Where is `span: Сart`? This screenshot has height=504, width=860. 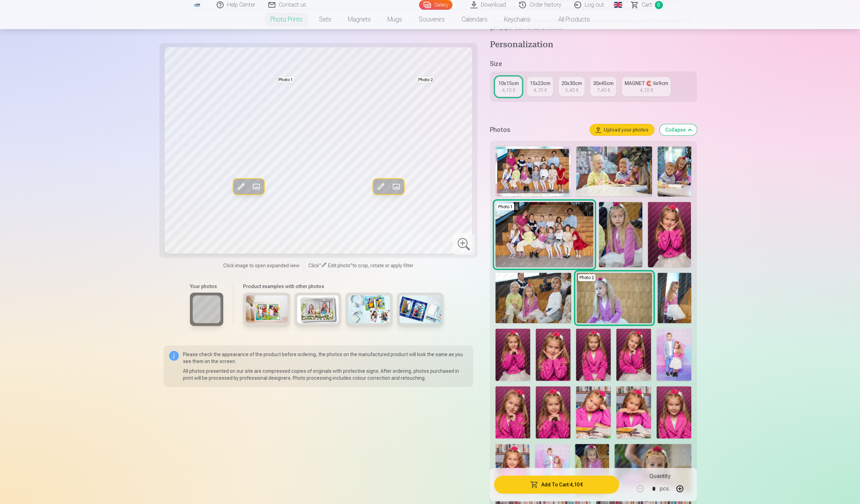
span: Сart is located at coordinates (647, 5).